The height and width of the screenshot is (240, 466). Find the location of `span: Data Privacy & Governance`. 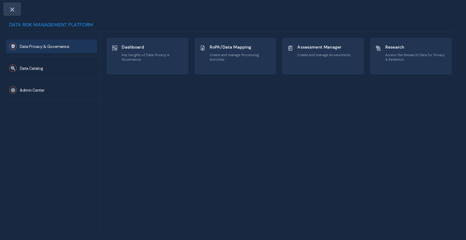

span: Data Privacy & Governance is located at coordinates (44, 46).